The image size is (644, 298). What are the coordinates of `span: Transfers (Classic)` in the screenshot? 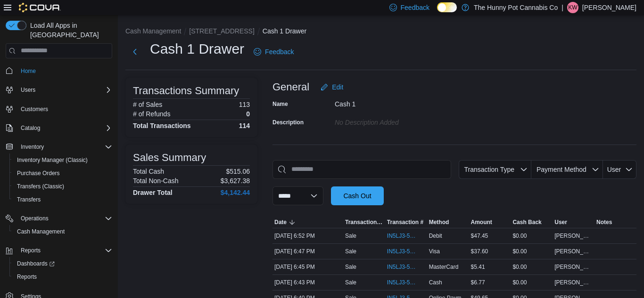 It's located at (62, 186).